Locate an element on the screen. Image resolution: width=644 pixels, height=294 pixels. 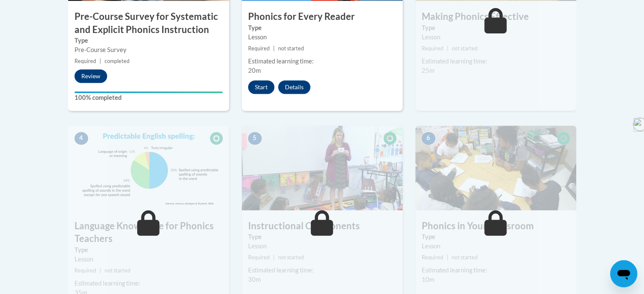
button: Details is located at coordinates (294, 87).